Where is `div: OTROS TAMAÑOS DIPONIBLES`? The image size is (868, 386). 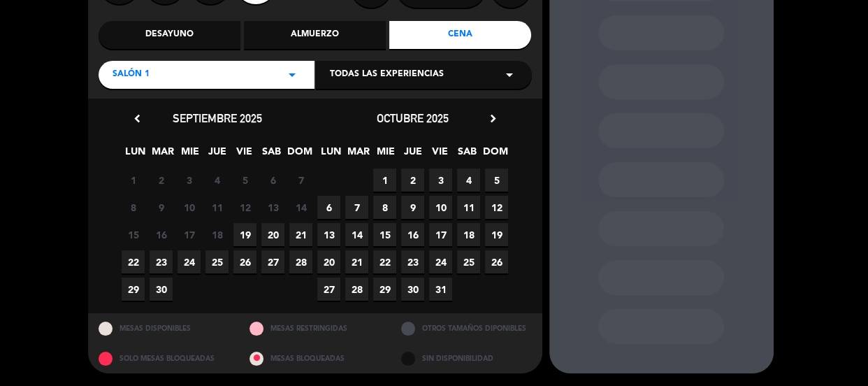 div: OTROS TAMAÑOS DIPONIBLES is located at coordinates (466, 328).